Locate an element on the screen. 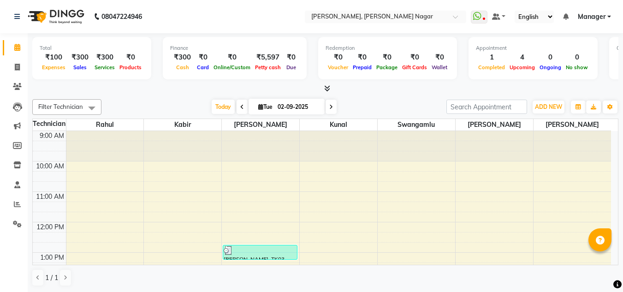 This screenshot has width=623, height=292. span: Filter Technician is located at coordinates (60, 106).